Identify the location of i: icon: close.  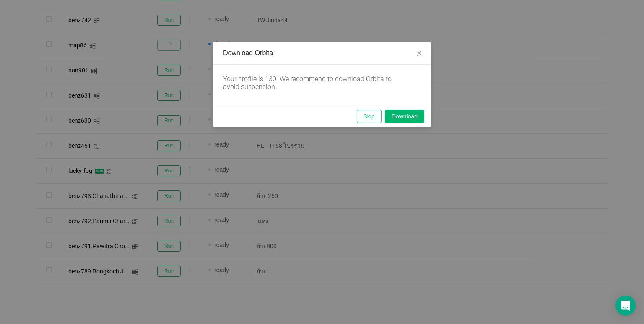
(419, 53).